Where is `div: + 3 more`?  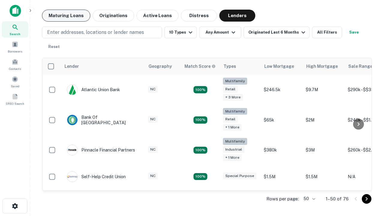 div: + 3 more is located at coordinates (233, 97).